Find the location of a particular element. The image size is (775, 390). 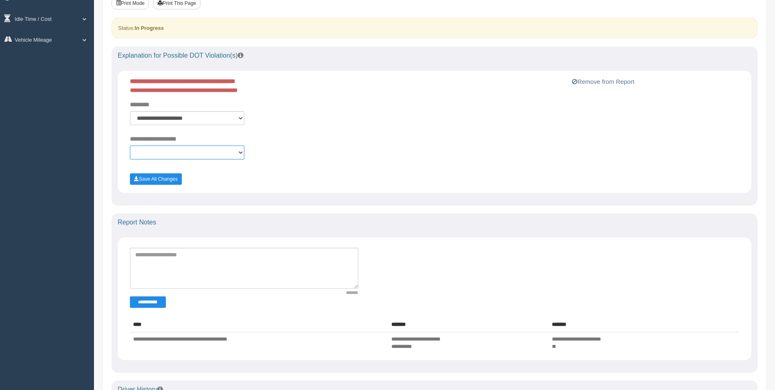

strong: In Progress is located at coordinates (149, 28).